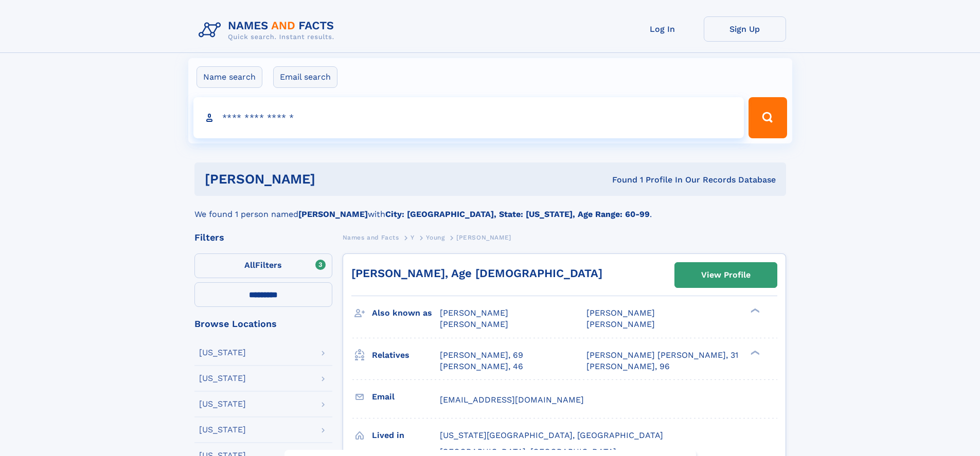 The width and height of the screenshot is (980, 456). I want to click on a: Sign Up, so click(745, 29).